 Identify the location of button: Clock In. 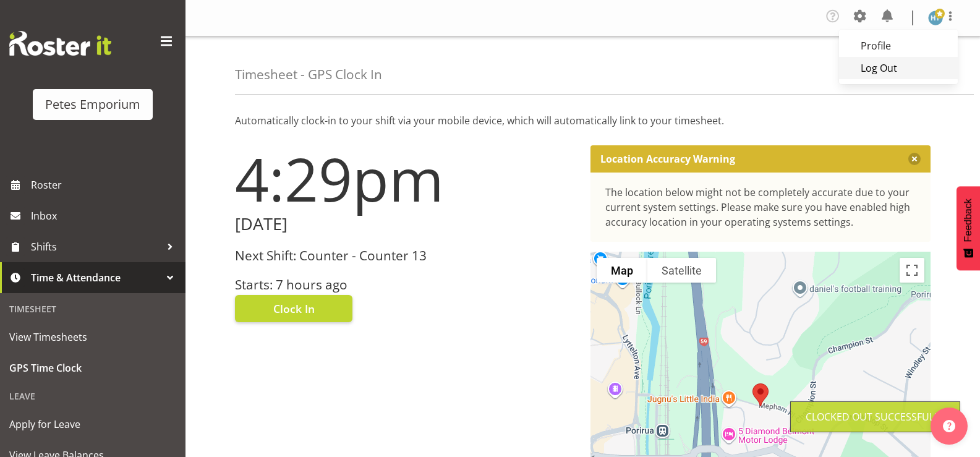
(293, 309).